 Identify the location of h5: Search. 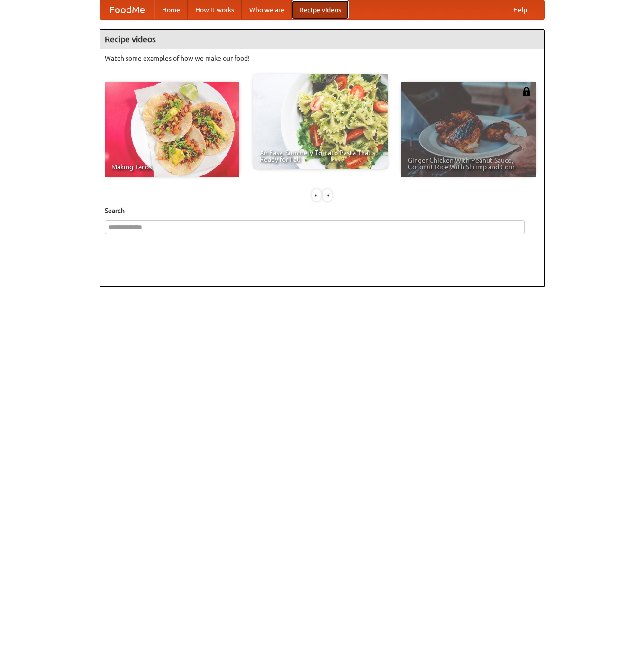
(322, 211).